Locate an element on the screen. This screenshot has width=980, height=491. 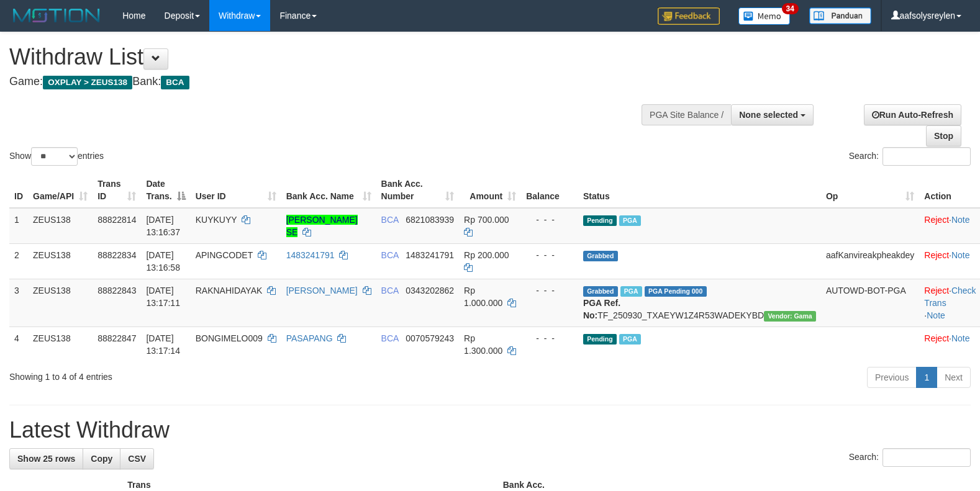
h1: Withdraw List is located at coordinates (325, 57).